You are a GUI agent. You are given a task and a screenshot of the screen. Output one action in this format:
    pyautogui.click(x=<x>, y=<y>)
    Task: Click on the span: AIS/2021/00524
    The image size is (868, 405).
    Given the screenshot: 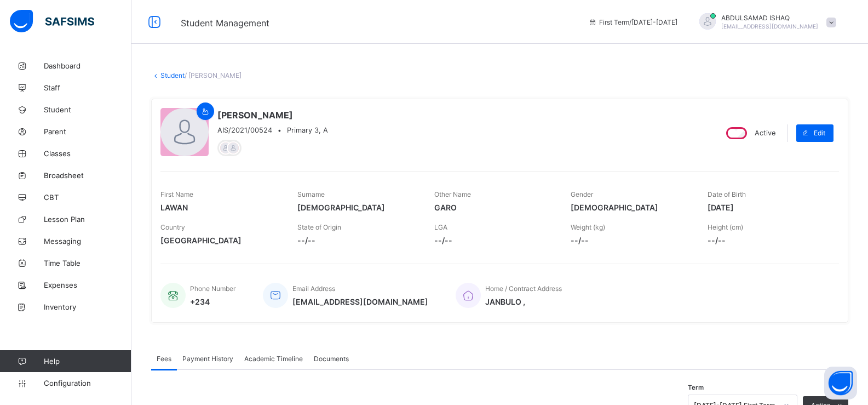 What is the action you would take?
    pyautogui.click(x=245, y=130)
    